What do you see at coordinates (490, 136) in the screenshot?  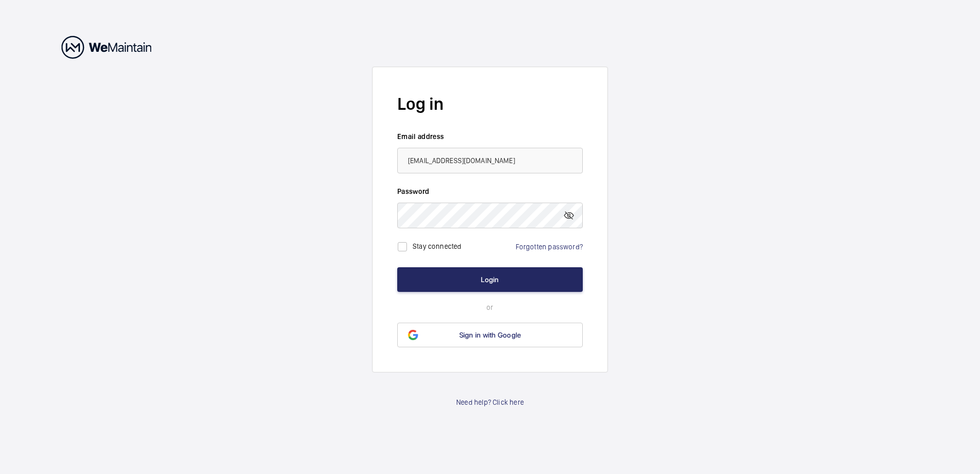 I see `label: Email address` at bounding box center [490, 136].